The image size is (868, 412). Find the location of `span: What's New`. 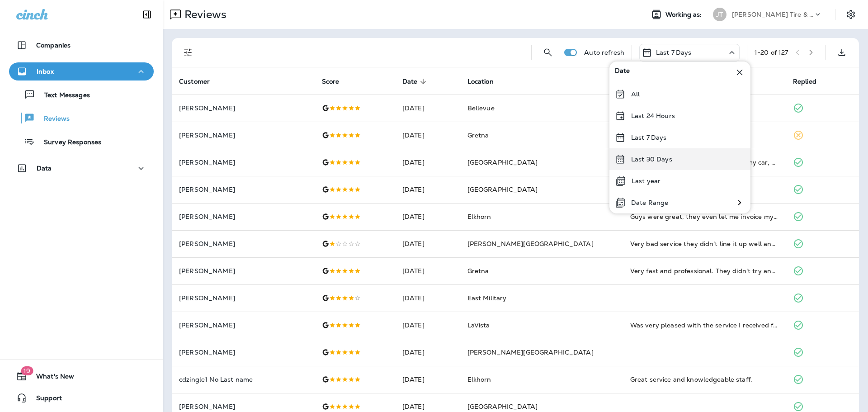

span: What's New is located at coordinates (51, 378).